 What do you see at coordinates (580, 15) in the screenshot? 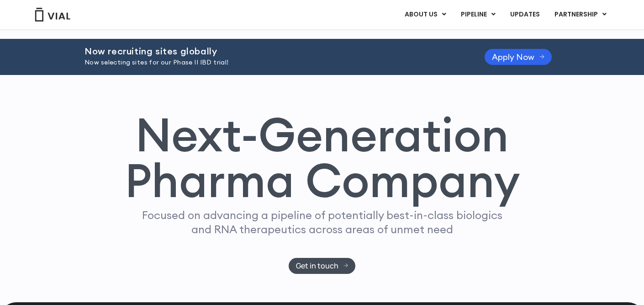
I see `a: PARTNERSHIPMenu Toggle` at bounding box center [580, 15].